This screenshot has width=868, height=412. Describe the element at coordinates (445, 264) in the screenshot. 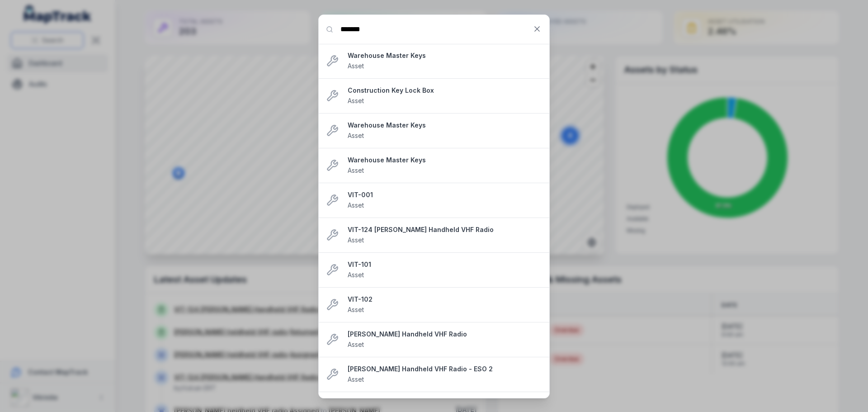

I see `strong: VIT-101` at that location.